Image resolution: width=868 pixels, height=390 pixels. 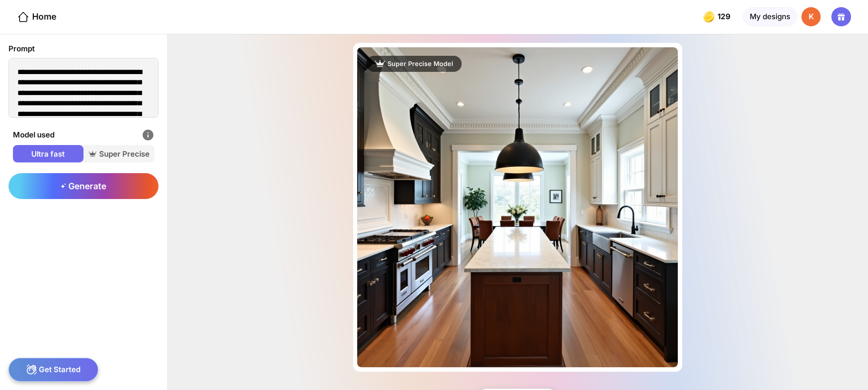 I want to click on div: My designs, so click(x=770, y=17).